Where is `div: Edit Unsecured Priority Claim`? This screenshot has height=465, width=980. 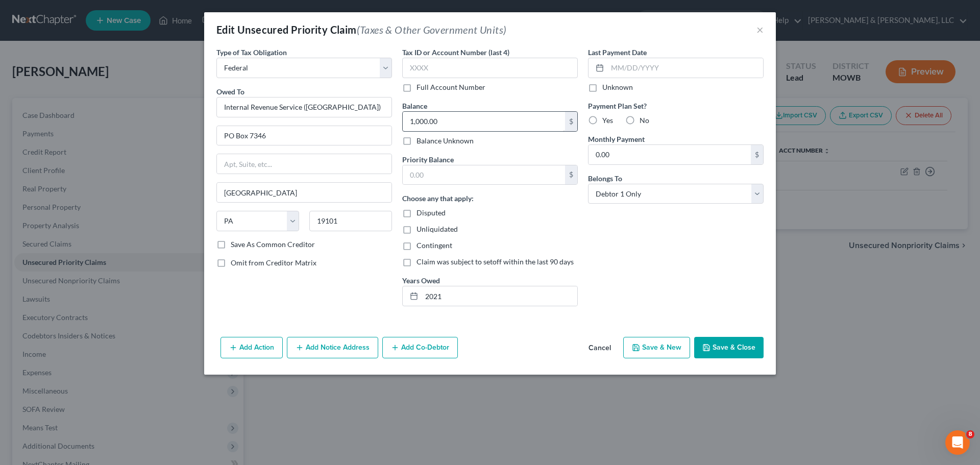
div: Edit Unsecured Priority Claim is located at coordinates (361, 30).